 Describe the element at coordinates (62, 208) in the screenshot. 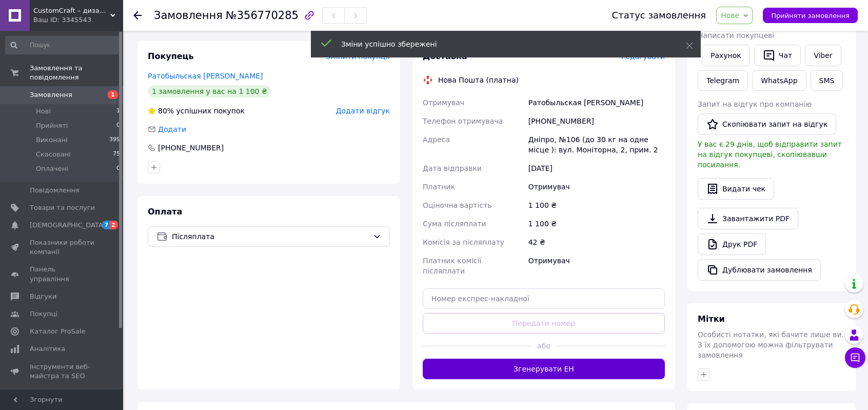

I see `span: Товари та послуги` at that location.